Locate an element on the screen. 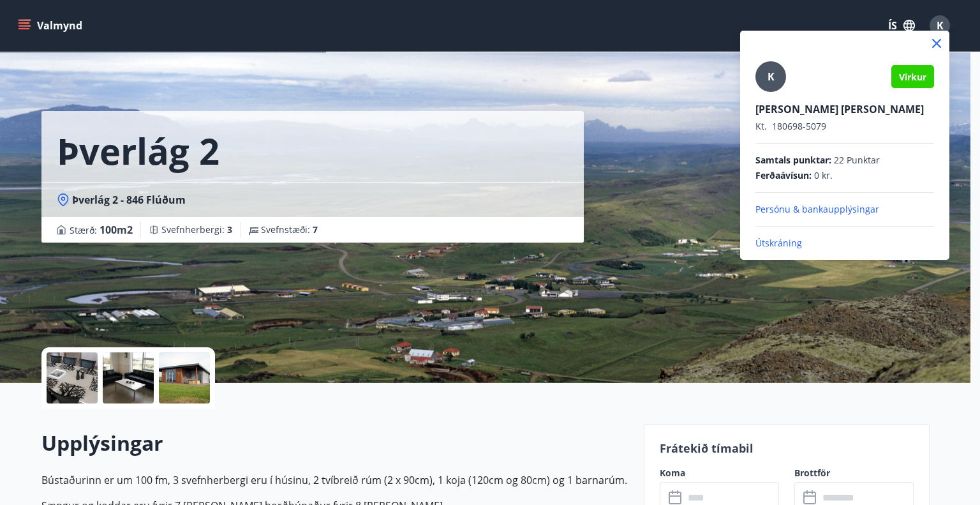 This screenshot has width=980, height=505. p: Persónu & bankaupplýsingar is located at coordinates (845, 210).